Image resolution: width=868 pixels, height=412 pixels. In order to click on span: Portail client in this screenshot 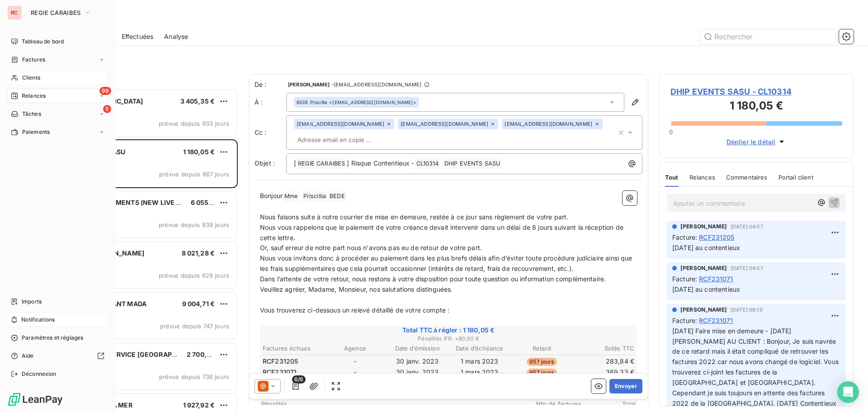, I will do `click(796, 177)`.